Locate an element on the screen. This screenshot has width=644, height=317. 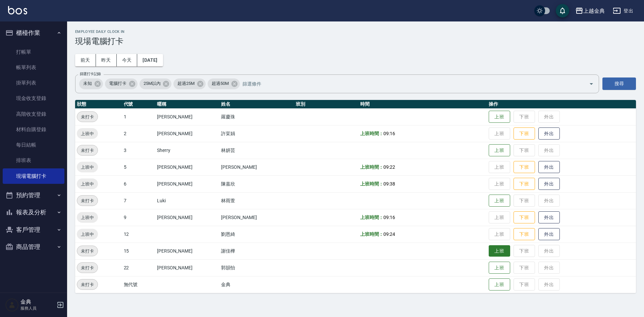
td: 劉恩綺 is located at coordinates (257, 234).